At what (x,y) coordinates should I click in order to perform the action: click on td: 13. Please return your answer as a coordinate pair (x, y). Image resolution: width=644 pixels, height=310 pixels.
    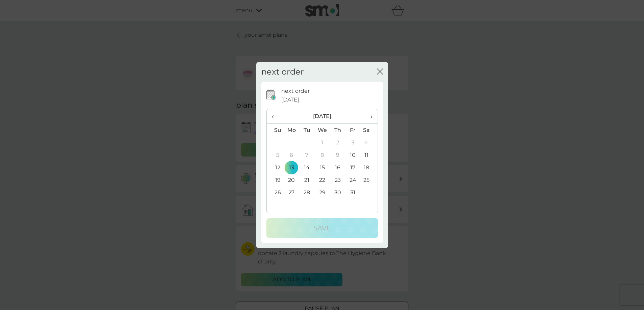
    Looking at the image, I should click on (292, 168).